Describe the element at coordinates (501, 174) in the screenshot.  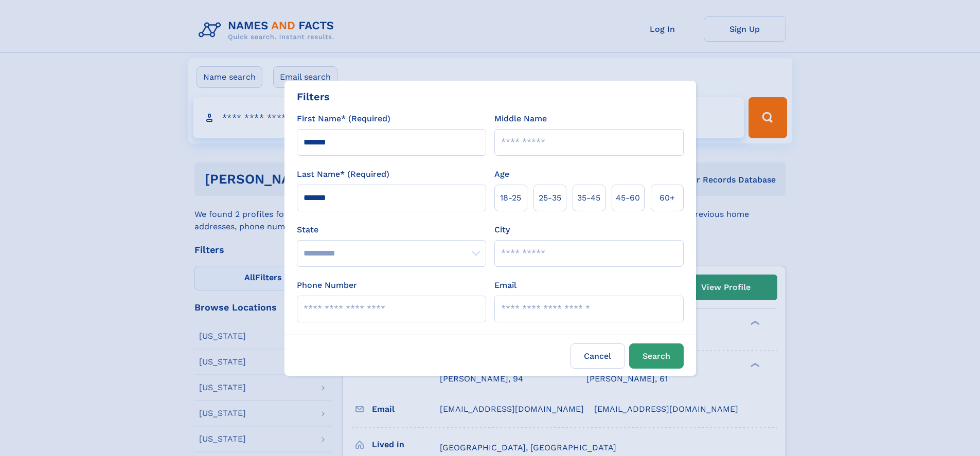
I see `label: Age` at that location.